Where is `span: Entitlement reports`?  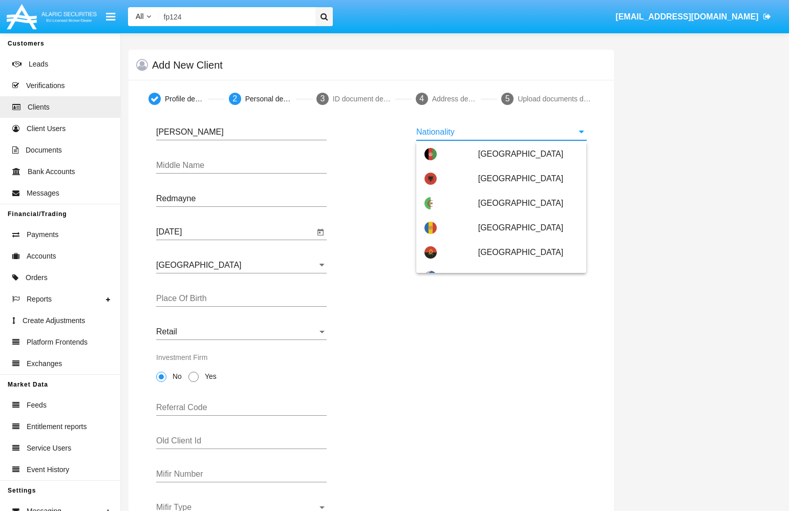 span: Entitlement reports is located at coordinates (57, 426).